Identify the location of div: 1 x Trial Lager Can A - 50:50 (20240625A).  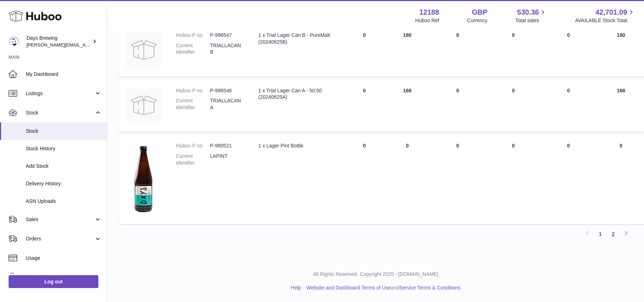
(297, 94).